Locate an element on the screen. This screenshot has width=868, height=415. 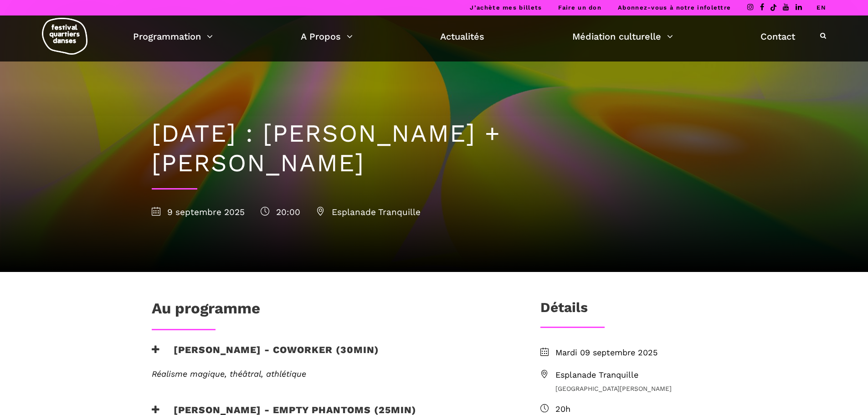
h1: Au programme is located at coordinates (206, 310).